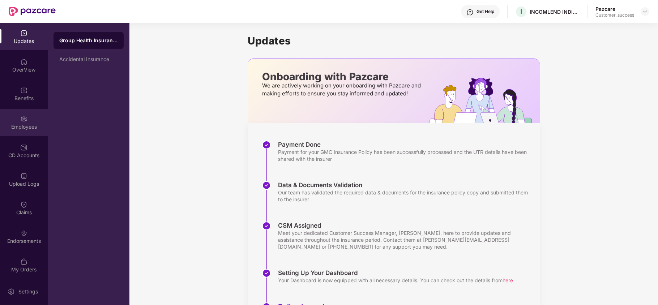  I want to click on img: svg+xml;base64,PHN2ZyBpZD0iRHJvcGRvd24tMzJ4MzIiIHhtbG5zPSJodHRwOi8vd3d3LnczLm9yZy8yMDAwL3N2ZyIgd2..., so click(645, 12).